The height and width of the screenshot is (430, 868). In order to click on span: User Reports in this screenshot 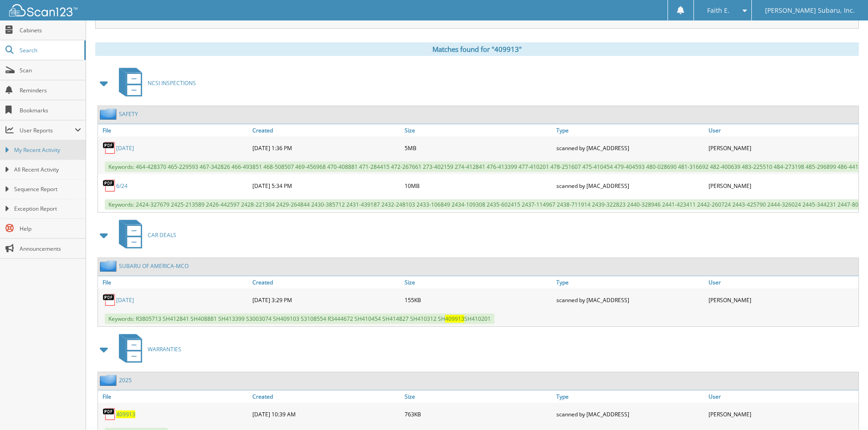, I will do `click(47, 130)`.